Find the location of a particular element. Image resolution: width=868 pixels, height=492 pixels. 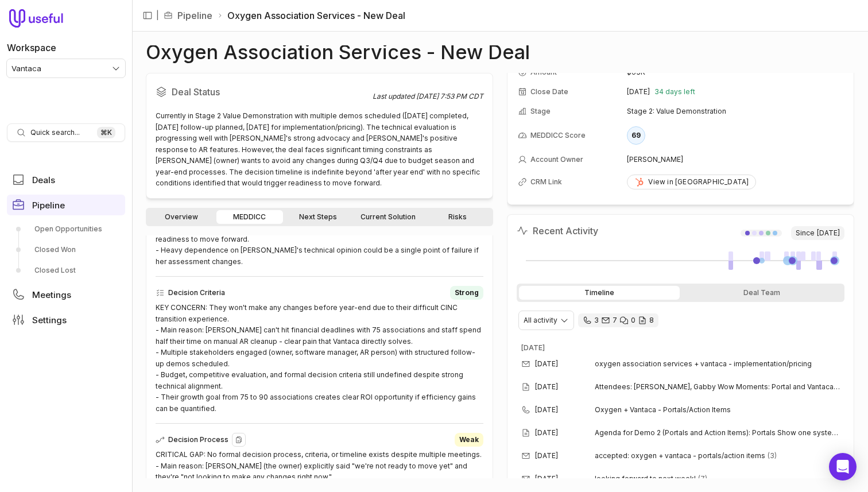

div: 3 calls and 7 email threads is located at coordinates (619, 321).